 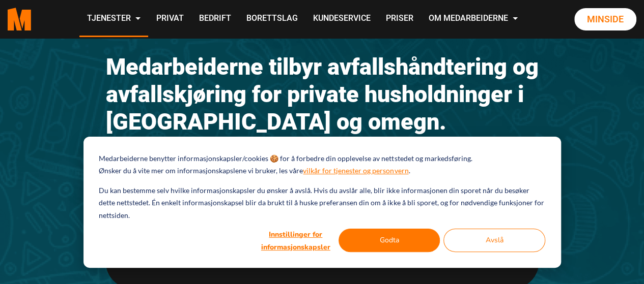 I want to click on a: Privat, so click(x=170, y=19).